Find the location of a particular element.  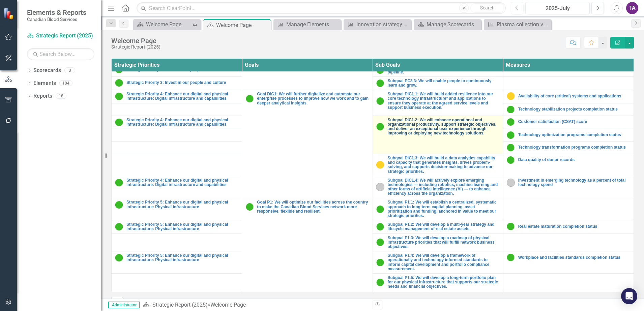

img: No Information is located at coordinates (511, 183).